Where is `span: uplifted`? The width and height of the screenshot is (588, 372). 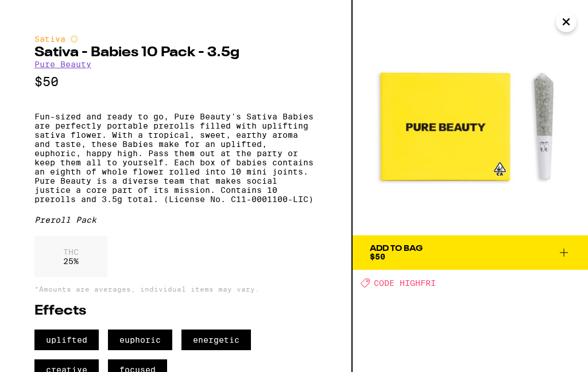
span: uplifted is located at coordinates (67, 340).